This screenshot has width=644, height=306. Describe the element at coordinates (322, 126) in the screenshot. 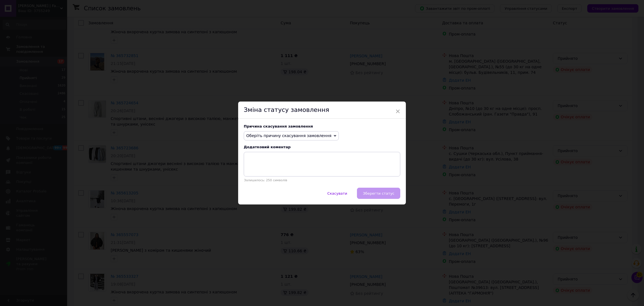

I see `div: Причина скасування замовлення` at that location.